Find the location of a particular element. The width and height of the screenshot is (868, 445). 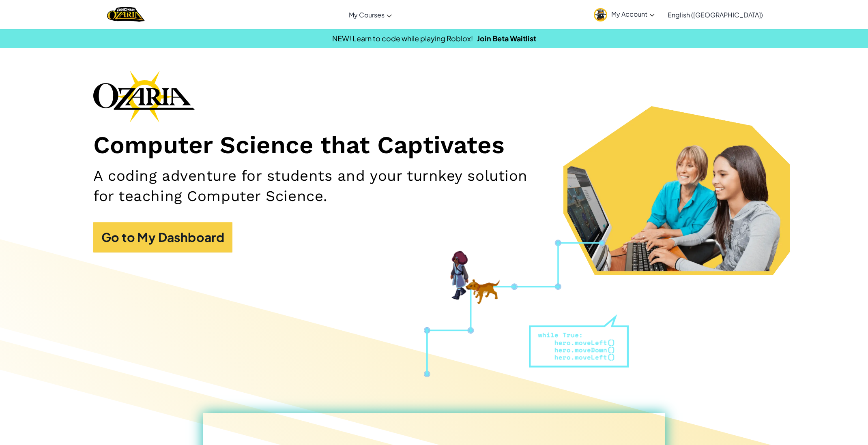

span: My Account is located at coordinates (633, 14).